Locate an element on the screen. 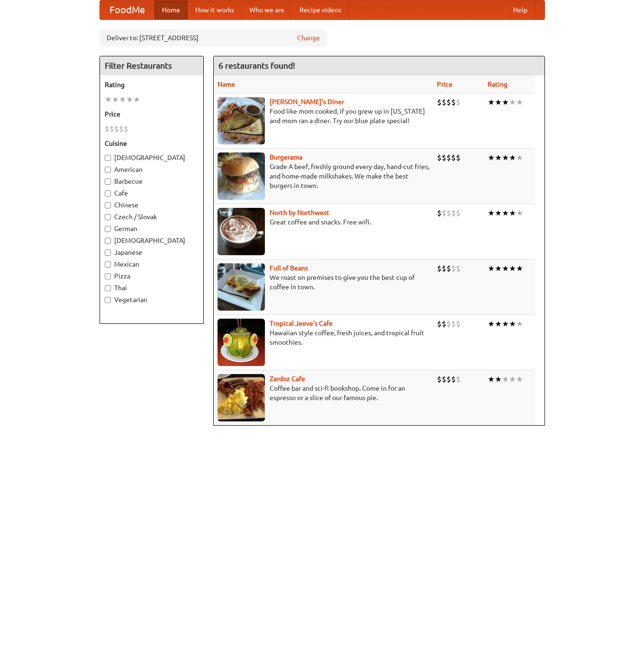 This screenshot has height=670, width=644. p: Hawaiian style coffee, fresh juices, and tropical fruit smoothies. is located at coordinates (323, 338).